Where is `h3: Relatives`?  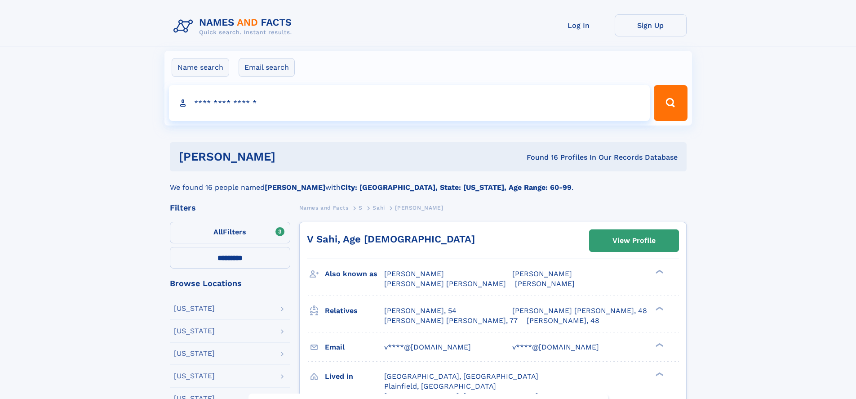 h3: Relatives is located at coordinates (355, 311).